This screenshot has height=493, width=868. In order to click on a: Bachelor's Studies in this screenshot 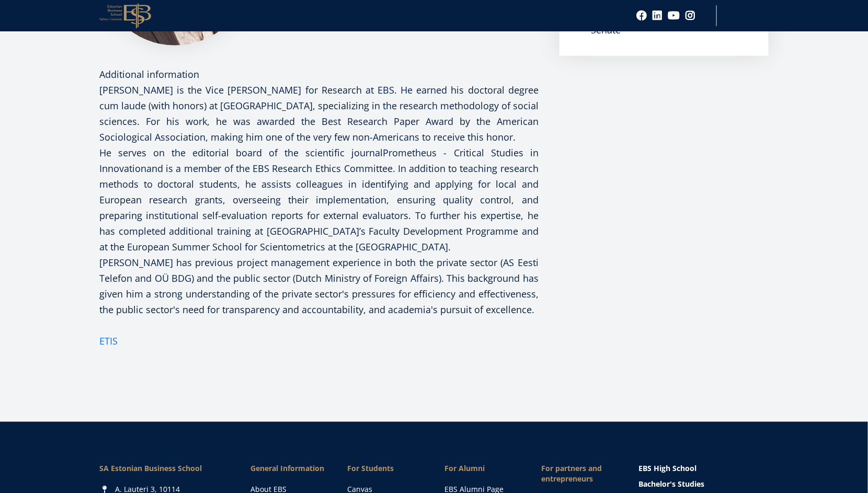, I will do `click(703, 485)`.